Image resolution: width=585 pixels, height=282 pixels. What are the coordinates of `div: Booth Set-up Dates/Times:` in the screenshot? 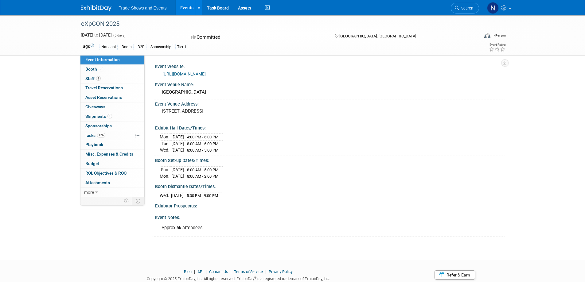 It's located at (330, 160).